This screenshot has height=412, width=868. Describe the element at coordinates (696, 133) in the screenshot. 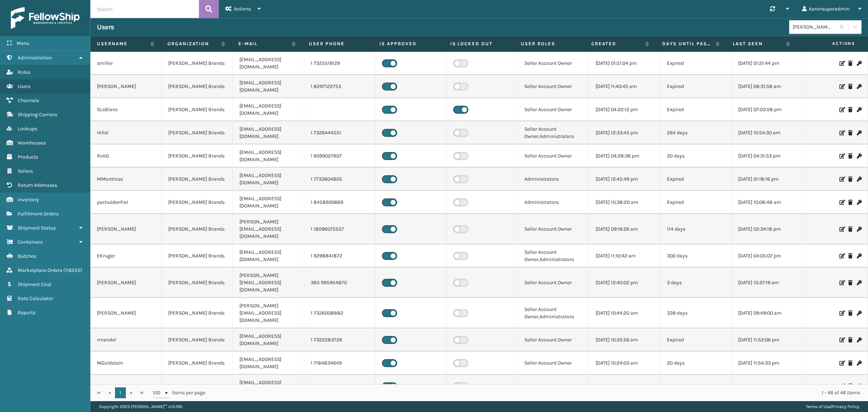

I see `td: 264 days` at that location.